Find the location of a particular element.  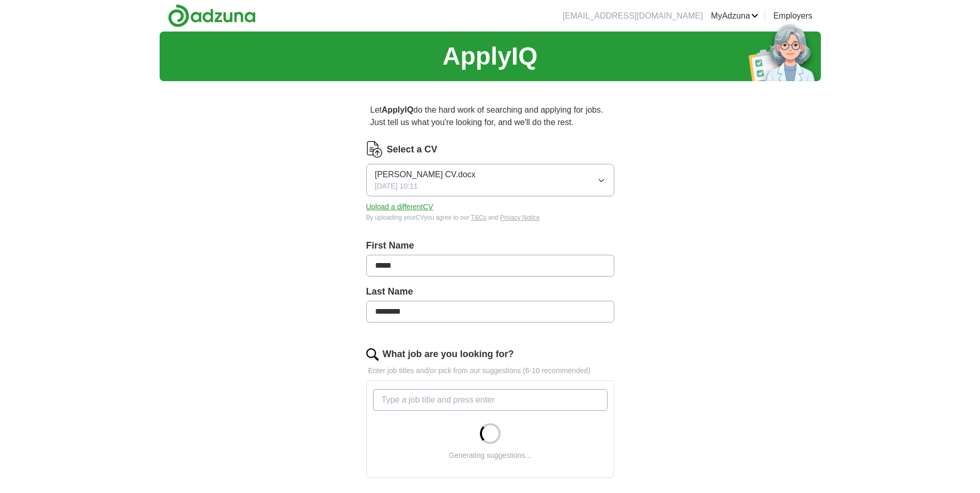

a: Employers is located at coordinates (793, 16).